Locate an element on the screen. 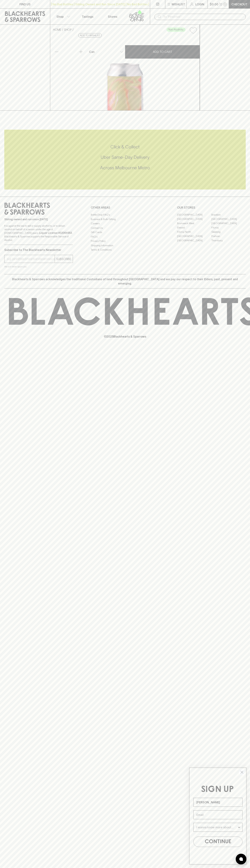 This screenshot has width=250, height=868. a: Fitzroy North is located at coordinates (194, 232).